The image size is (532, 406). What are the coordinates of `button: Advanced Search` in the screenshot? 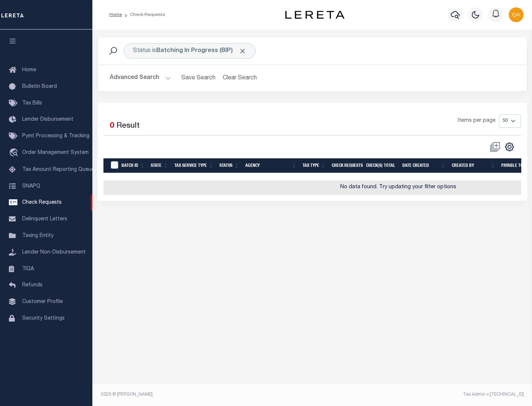 It's located at (140, 78).